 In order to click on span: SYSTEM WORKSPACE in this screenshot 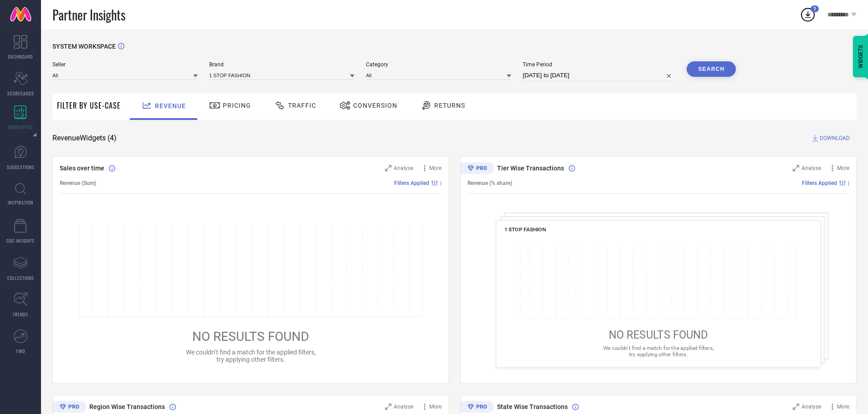, I will do `click(83, 46)`.